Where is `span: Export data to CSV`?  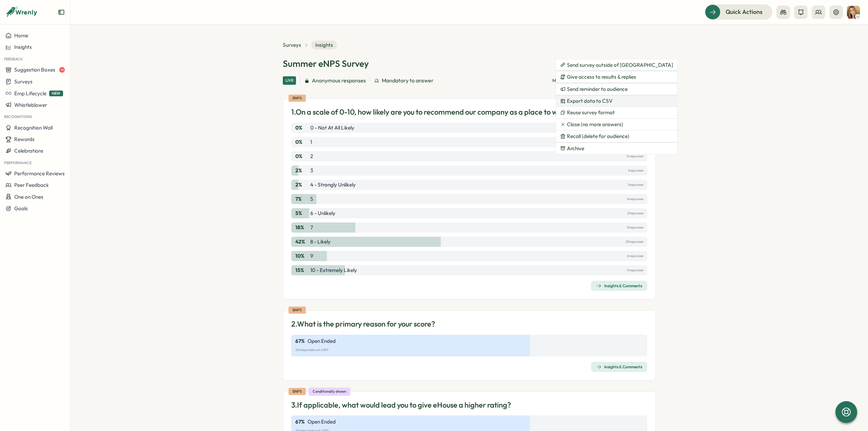
span: Export data to CSV is located at coordinates (589, 101).